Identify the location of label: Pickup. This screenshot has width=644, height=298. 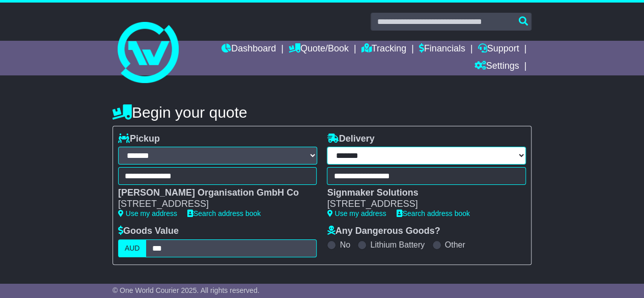
(139, 139).